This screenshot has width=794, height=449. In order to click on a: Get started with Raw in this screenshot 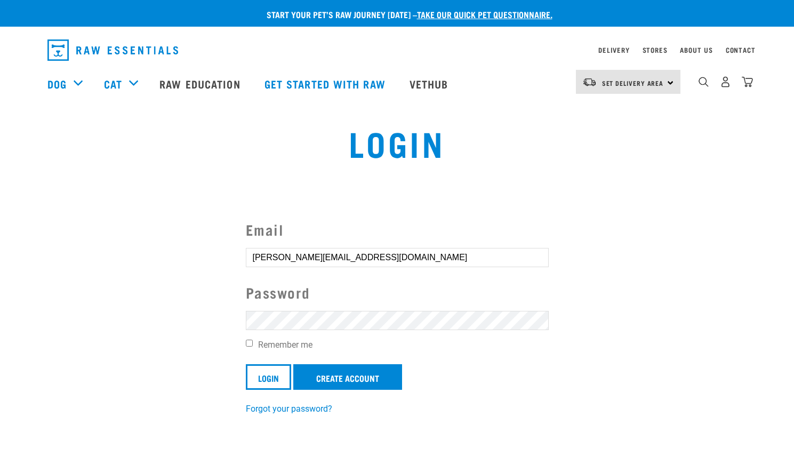, I will do `click(326, 84)`.